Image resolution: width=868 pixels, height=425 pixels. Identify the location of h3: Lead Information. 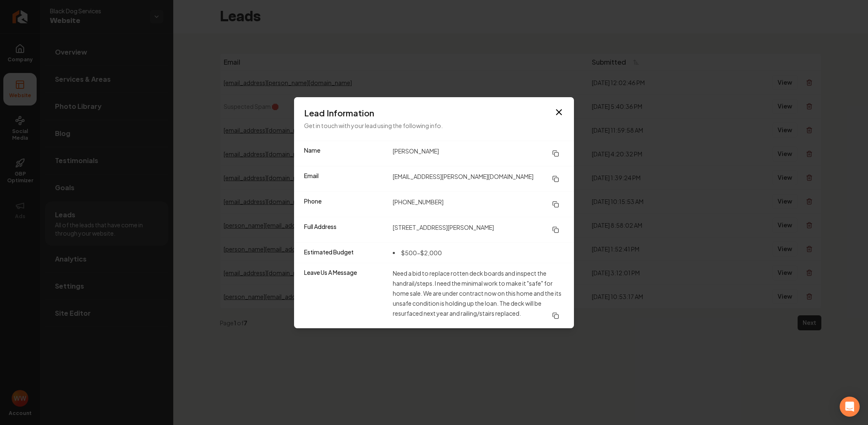
(434, 113).